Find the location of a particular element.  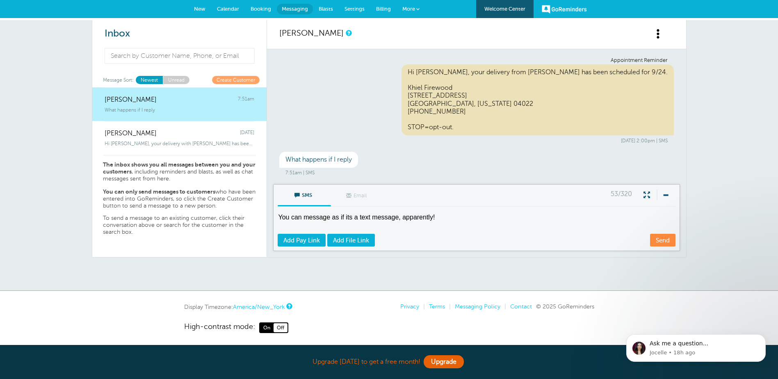

a: Add Pay Link is located at coordinates (301, 240).